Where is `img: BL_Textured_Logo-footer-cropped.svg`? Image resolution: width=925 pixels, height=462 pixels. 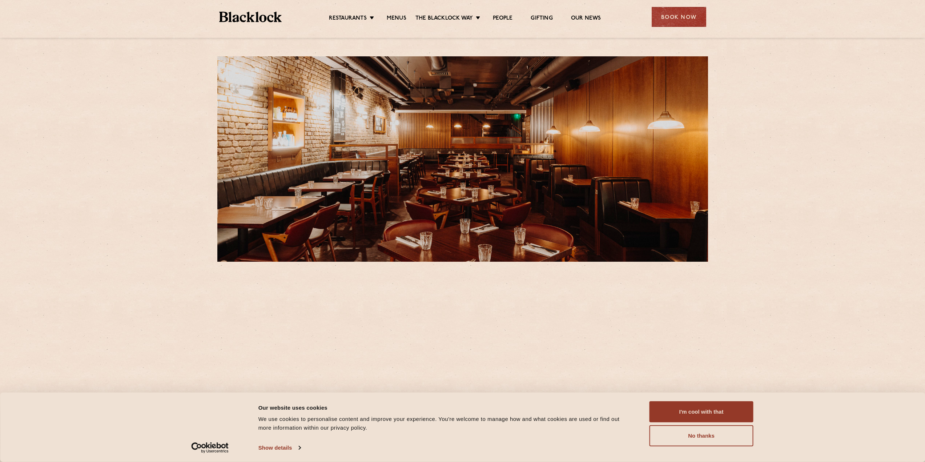
img: BL_Textured_Logo-footer-cropped.svg is located at coordinates (251, 17).